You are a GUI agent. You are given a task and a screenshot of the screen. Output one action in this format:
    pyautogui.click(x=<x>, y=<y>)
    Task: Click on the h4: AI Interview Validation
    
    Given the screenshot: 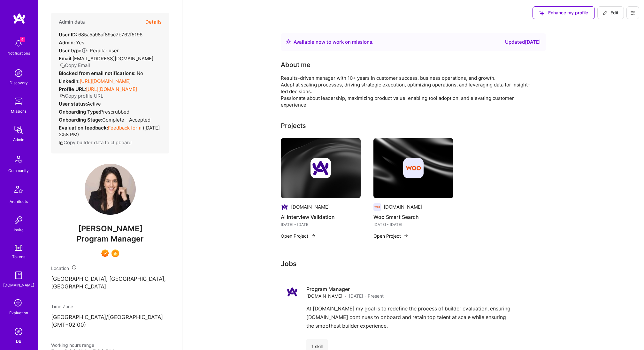 What is the action you would take?
    pyautogui.click(x=321, y=217)
    